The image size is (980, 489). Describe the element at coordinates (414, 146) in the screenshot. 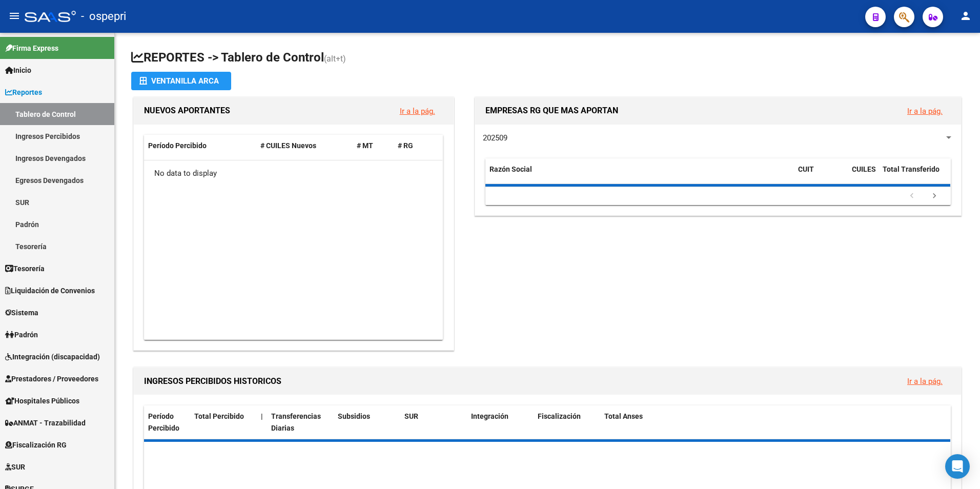

I see `datatable-header-cell: # RG` at that location.